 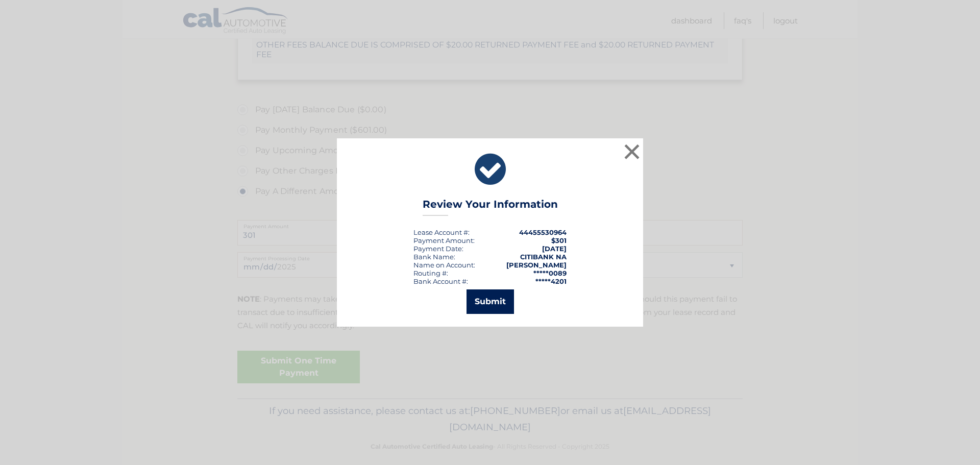 What do you see at coordinates (441, 281) in the screenshot?
I see `div: Bank Account #:` at bounding box center [441, 281].